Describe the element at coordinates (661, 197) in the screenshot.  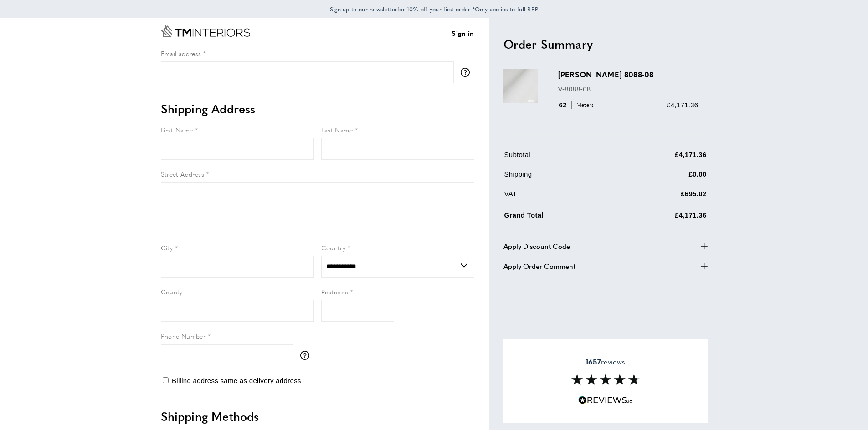
I see `td: £695.02` at that location.